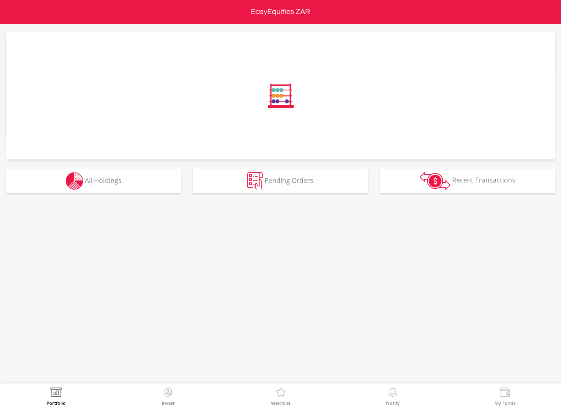 The width and height of the screenshot is (561, 411). What do you see at coordinates (93, 181) in the screenshot?
I see `button: All Holdings` at bounding box center [93, 181].